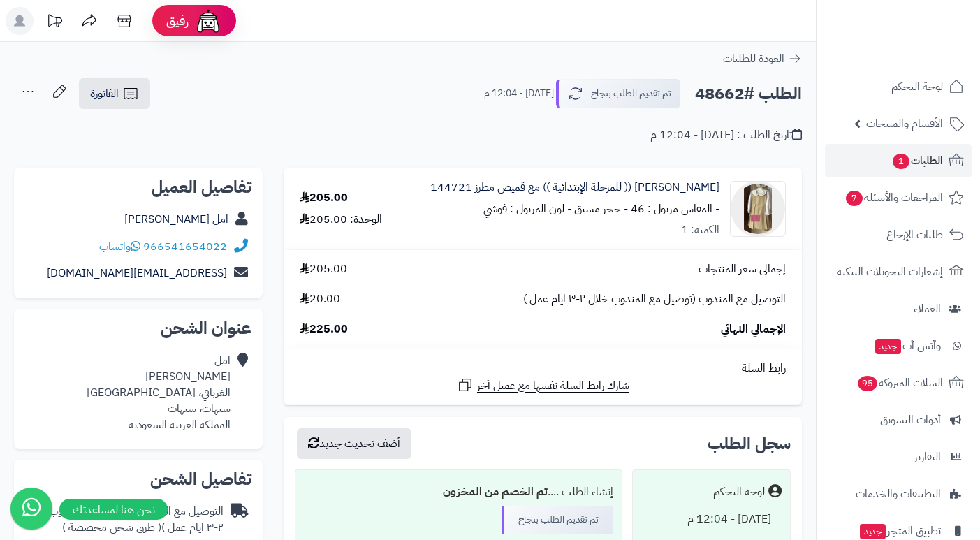 This screenshot has width=980, height=540. Describe the element at coordinates (618, 94) in the screenshot. I see `button: تم تقديم الطلب بنجاح` at that location.